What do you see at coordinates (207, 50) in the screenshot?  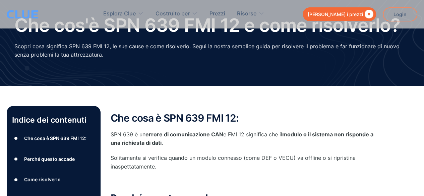 I see `font: Scopri cosa significa SPN 639 FMI 12, le sue cause e come risolverlo. Segui la nostra semplice gu...` at bounding box center [207, 50].